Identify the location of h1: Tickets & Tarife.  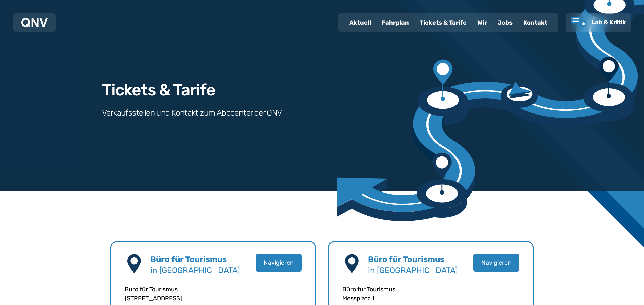
(158, 90).